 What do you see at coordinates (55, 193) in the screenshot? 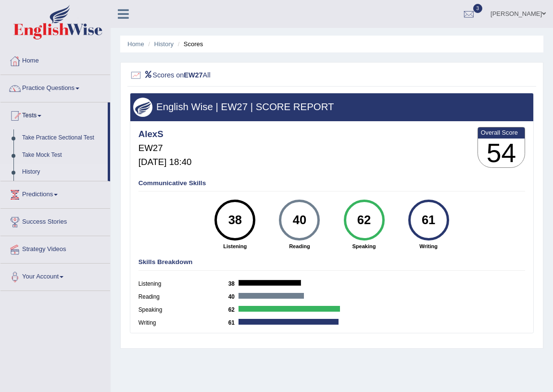
I see `a: Predictions` at bounding box center [55, 193].